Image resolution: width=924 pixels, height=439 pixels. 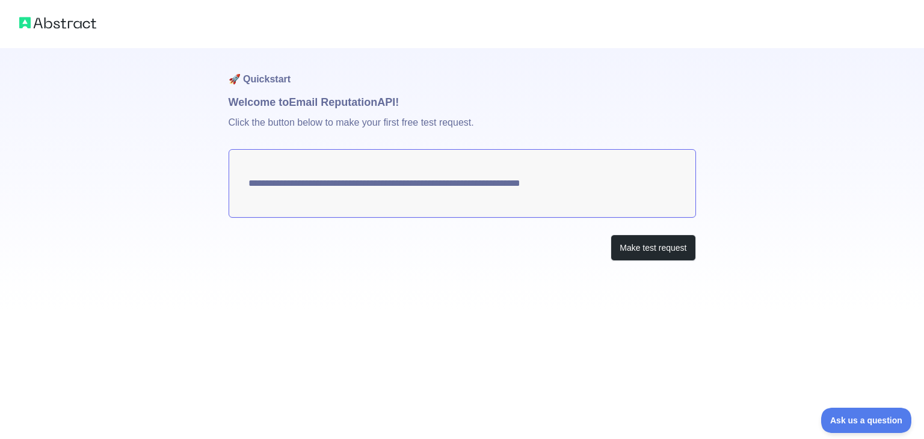 What do you see at coordinates (462, 130) in the screenshot?
I see `p: Click the button below to make your first free test request.` at bounding box center [462, 130].